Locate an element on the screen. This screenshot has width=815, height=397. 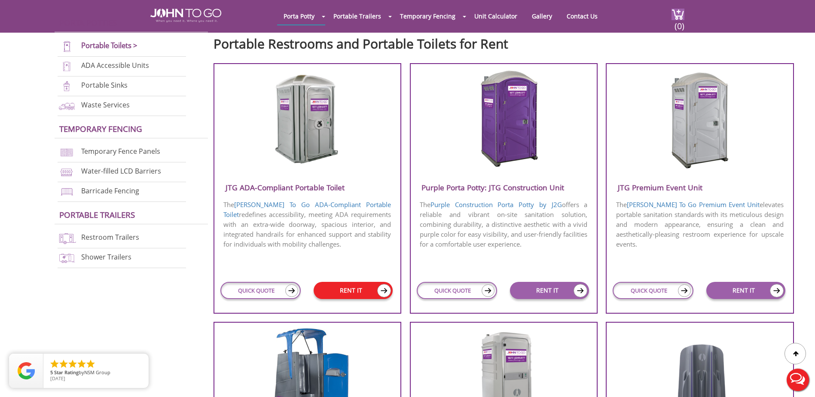
span: 5 is located at coordinates (52, 372).